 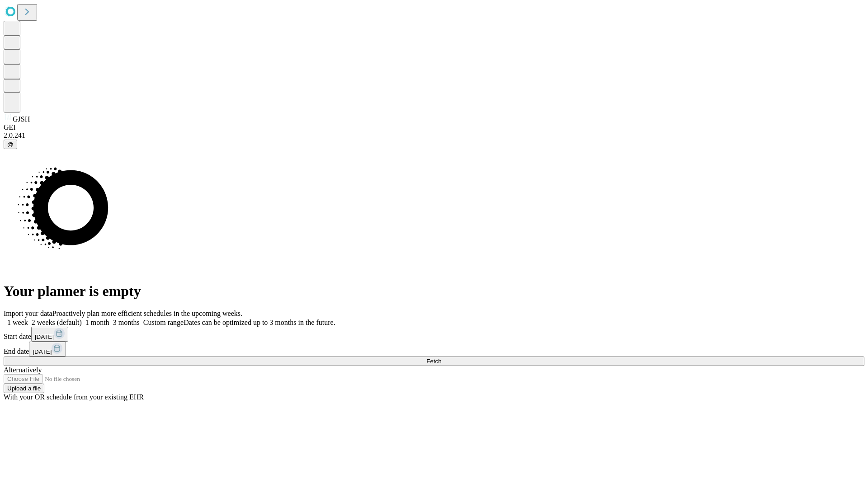 What do you see at coordinates (24, 389) in the screenshot?
I see `button: Upload a file` at bounding box center [24, 389].